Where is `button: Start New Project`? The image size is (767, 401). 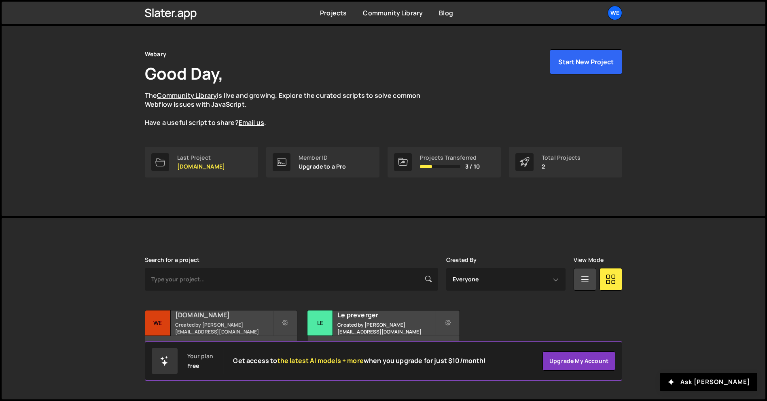 button: Start New Project is located at coordinates (586, 62).